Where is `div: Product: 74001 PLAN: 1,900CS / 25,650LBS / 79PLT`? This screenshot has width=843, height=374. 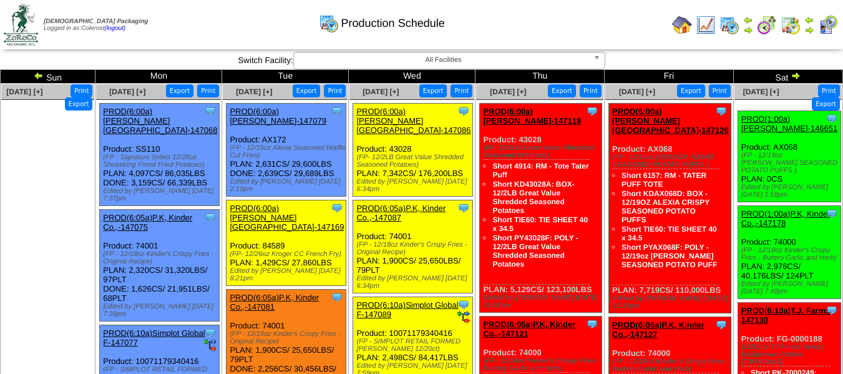 div: Product: 74001 PLAN: 1,900CS / 25,650LBS / 79PLT is located at coordinates (413, 246).